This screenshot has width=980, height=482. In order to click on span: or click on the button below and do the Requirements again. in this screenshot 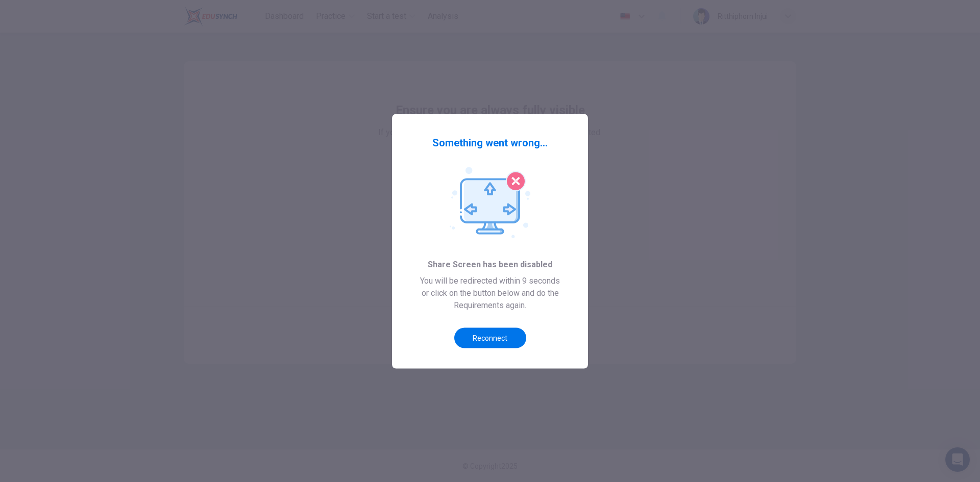, I will do `click(490, 299)`.